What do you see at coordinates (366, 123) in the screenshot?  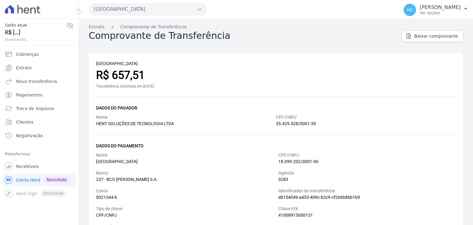 I see `div: 35.429.428/0001-39` at bounding box center [366, 123].